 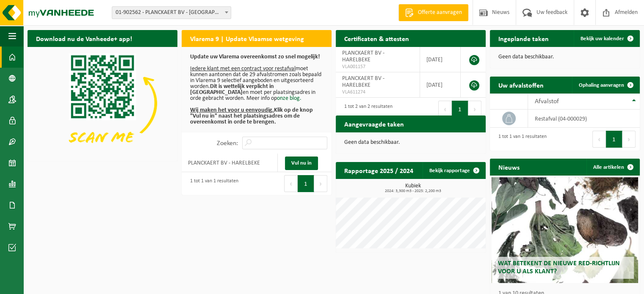 I want to click on a: Wat betekent de nieuwe RED-richtlijn voor u als klant?, so click(x=565, y=230).